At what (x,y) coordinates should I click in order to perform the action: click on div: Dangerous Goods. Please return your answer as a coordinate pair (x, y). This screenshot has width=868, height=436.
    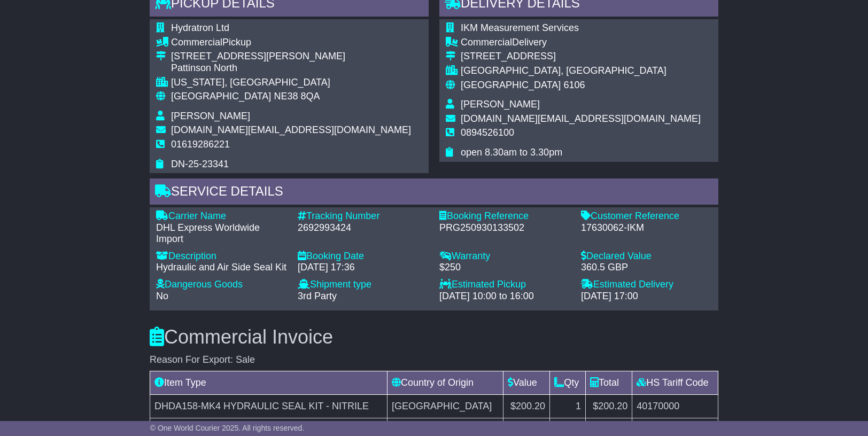
    Looking at the image, I should click on (222, 285).